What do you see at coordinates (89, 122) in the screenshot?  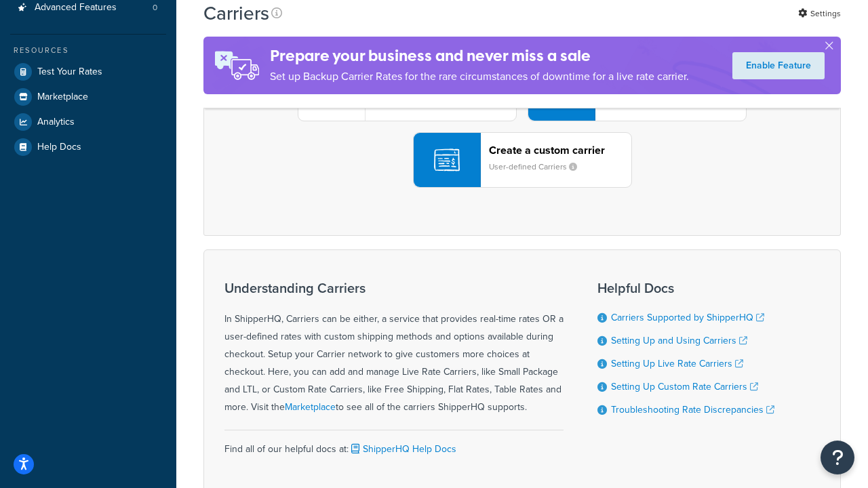 I see `a: Analytics` at bounding box center [89, 122].